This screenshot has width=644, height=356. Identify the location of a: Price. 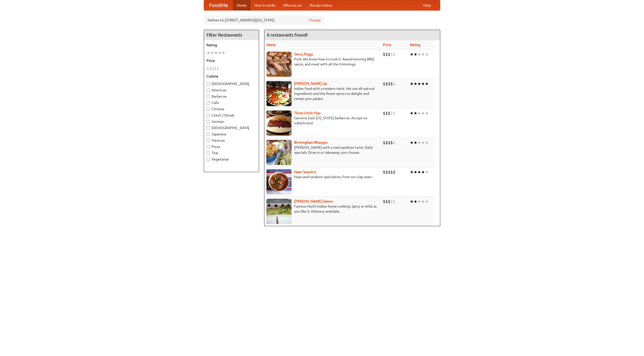
(387, 45).